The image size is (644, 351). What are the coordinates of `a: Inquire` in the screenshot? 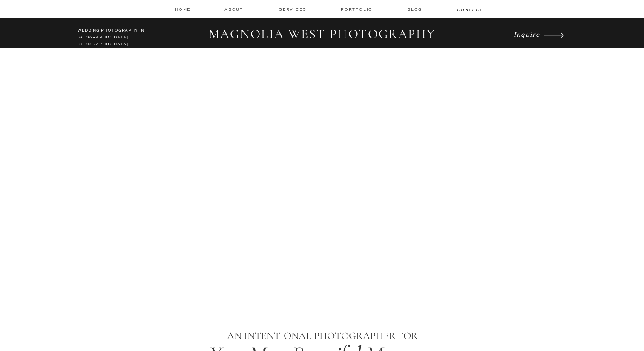 It's located at (528, 34).